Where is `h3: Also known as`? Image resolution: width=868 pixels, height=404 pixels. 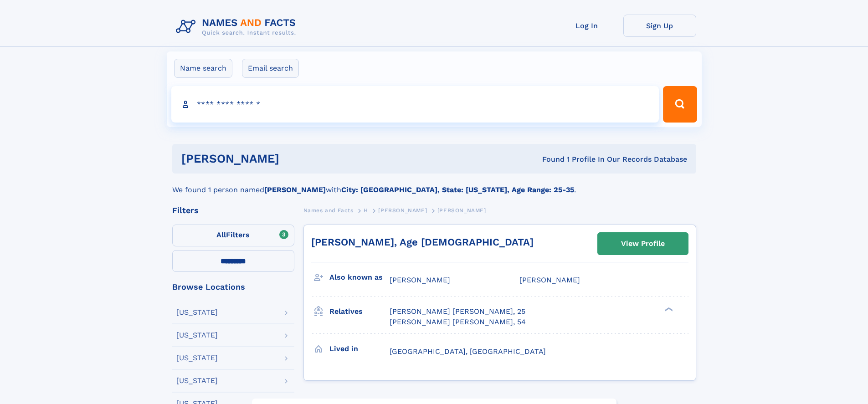
h3: Also known as is located at coordinates (359, 278).